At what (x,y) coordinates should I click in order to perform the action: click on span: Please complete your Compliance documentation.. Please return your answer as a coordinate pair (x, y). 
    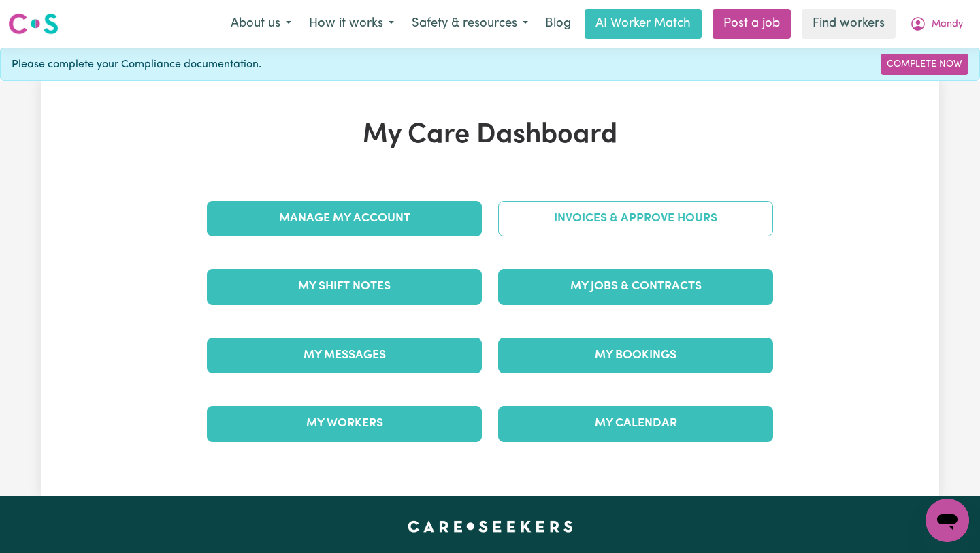
    Looking at the image, I should click on (136, 65).